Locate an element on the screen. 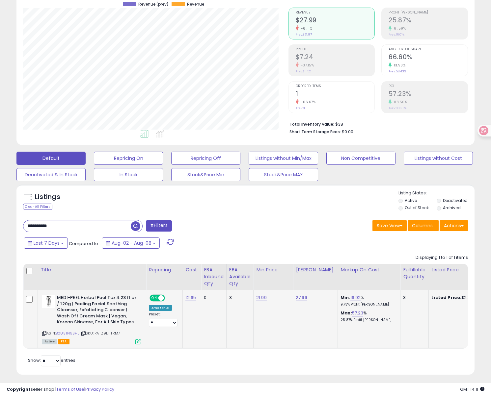 The image size is (491, 396). button: Deactivated & In Stock is located at coordinates (51, 175).